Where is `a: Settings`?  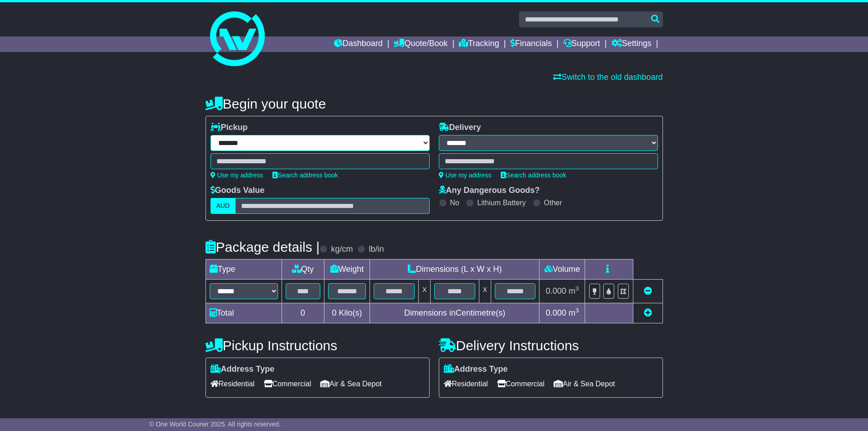 a: Settings is located at coordinates (632, 45).